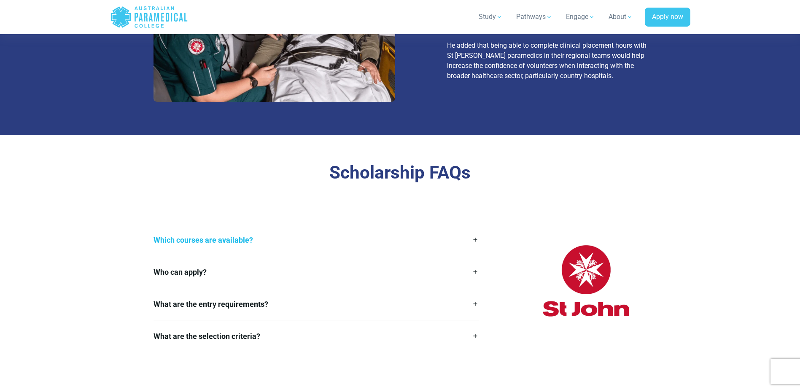  What do you see at coordinates (316, 304) in the screenshot?
I see `a: What are the entry requirements?` at bounding box center [316, 304].